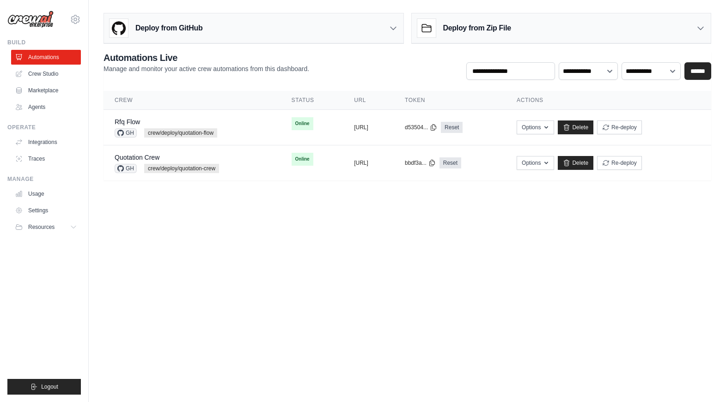  What do you see at coordinates (192, 100) in the screenshot?
I see `th: Crew` at bounding box center [192, 100].